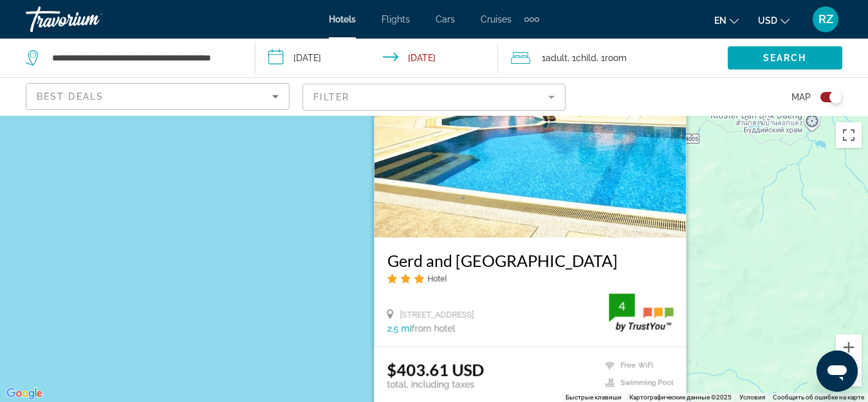 The image size is (868, 402). What do you see at coordinates (801, 97) in the screenshot?
I see `span: Map` at bounding box center [801, 97].